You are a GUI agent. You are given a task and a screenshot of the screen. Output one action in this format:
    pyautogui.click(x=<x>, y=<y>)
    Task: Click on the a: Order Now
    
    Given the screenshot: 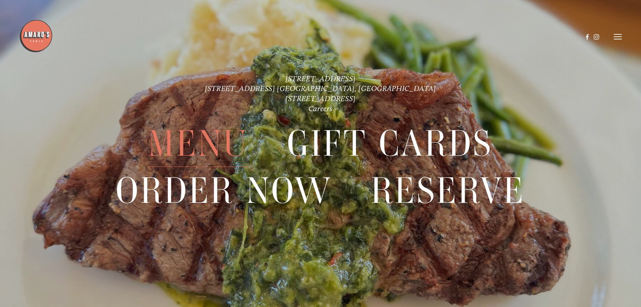 What is the action you would take?
    pyautogui.click(x=224, y=190)
    